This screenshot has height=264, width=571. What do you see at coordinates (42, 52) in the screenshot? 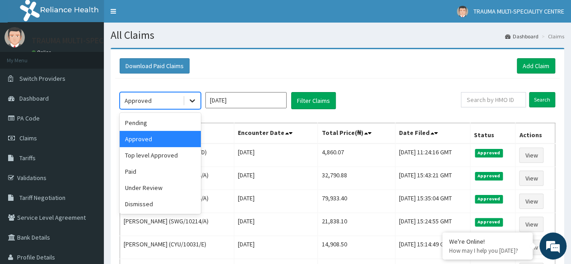
I see `a: Online` at bounding box center [42, 52].